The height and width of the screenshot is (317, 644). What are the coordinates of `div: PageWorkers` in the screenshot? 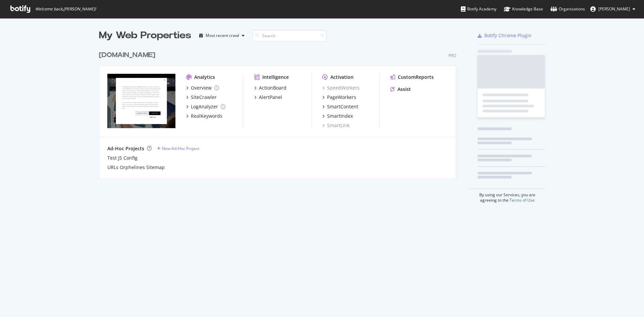 It's located at (342, 97).